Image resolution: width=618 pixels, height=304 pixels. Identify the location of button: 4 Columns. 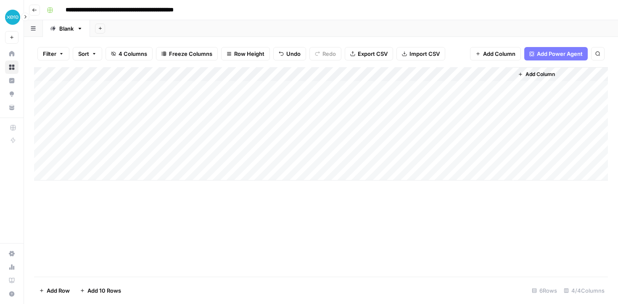
(129, 54).